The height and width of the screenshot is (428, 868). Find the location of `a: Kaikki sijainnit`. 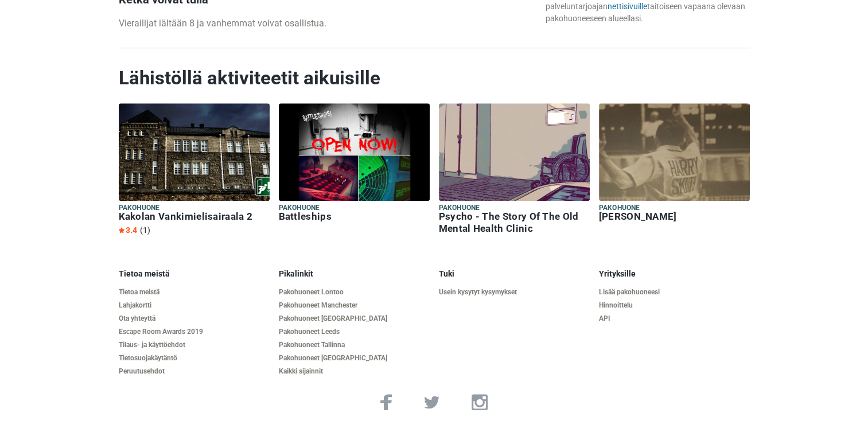

a: Kaikki sijainnit is located at coordinates (354, 371).